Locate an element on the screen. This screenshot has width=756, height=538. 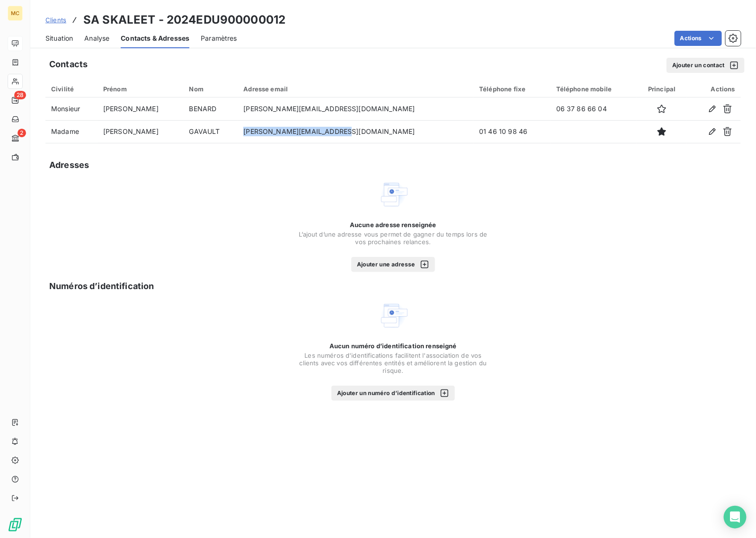
a: 28 is located at coordinates (15, 101).